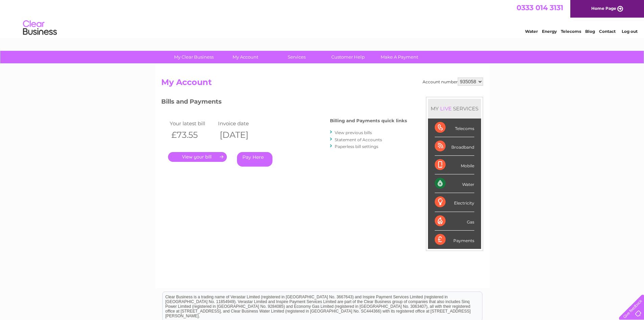 Image resolution: width=644 pixels, height=320 pixels. Describe the element at coordinates (368, 121) in the screenshot. I see `h4: Billing and Payments quick links` at that location.